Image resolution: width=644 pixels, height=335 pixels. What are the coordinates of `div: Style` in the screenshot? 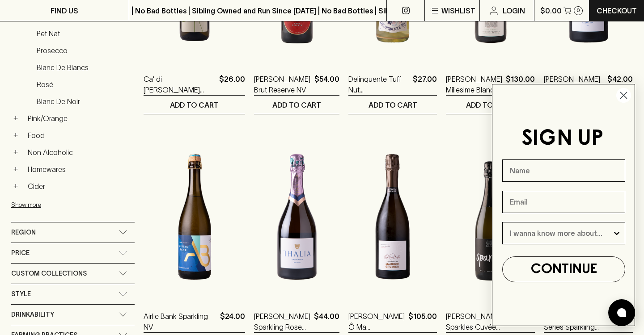 It's located at (73, 294).